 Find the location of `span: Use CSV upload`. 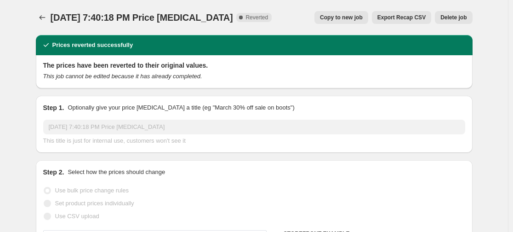

span: Use CSV upload is located at coordinates (77, 216).